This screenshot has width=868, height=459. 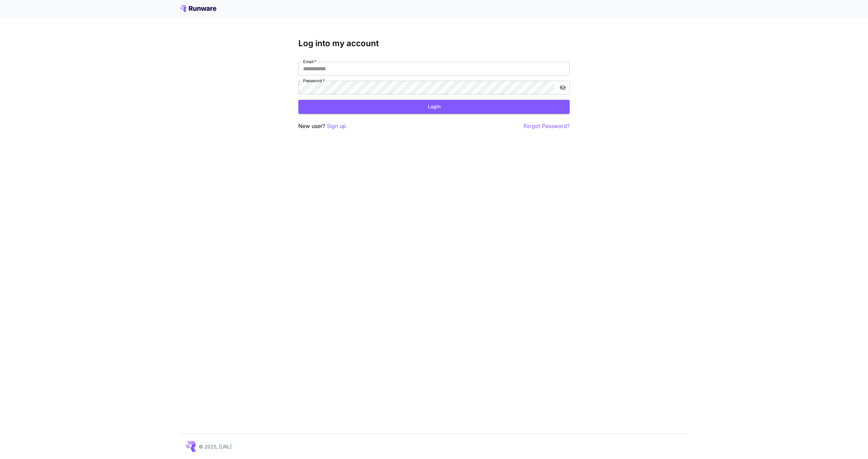 I want to click on label: Email, so click(x=310, y=61).